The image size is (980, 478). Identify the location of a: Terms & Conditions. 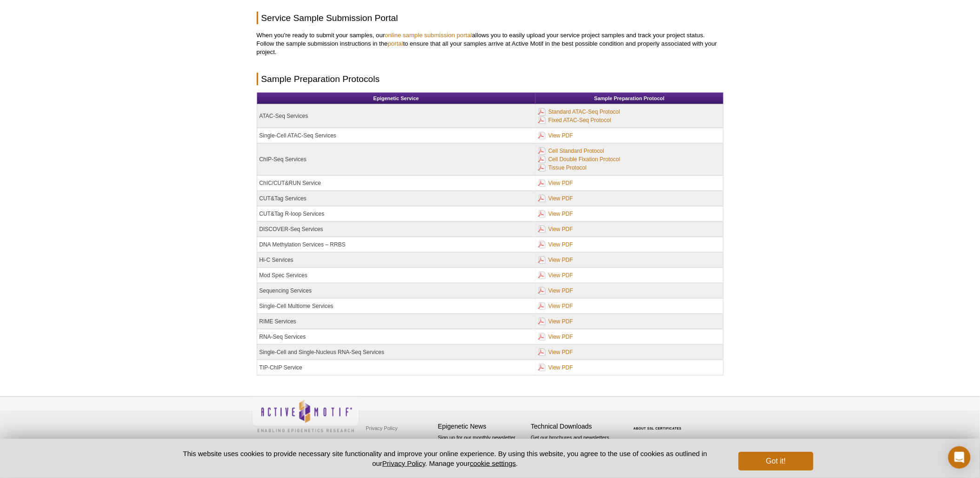
(388, 442).